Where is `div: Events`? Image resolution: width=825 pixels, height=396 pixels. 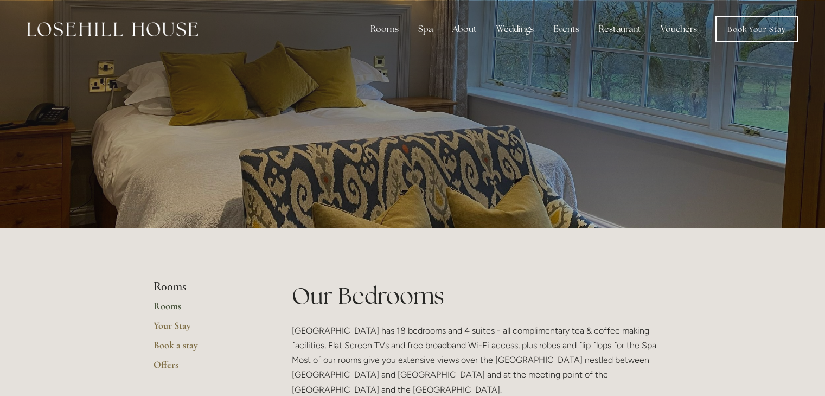
div: Events is located at coordinates (566, 29).